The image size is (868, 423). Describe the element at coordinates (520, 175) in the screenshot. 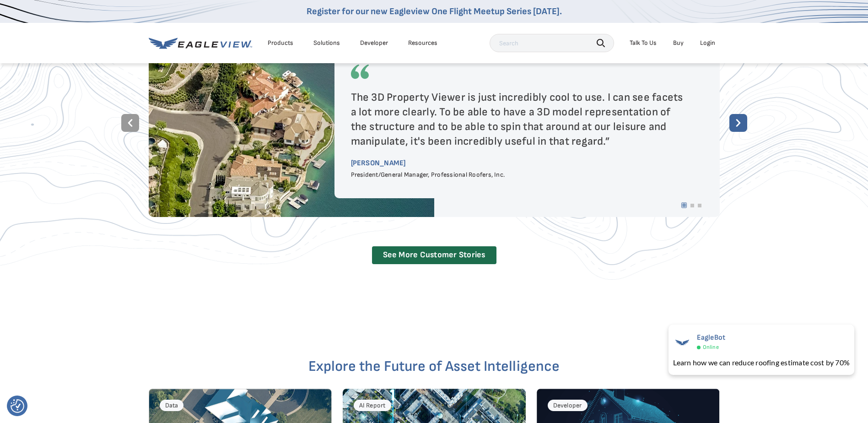

I see `div: President/General Manager, Professional Roofers, Inc.` at that location.